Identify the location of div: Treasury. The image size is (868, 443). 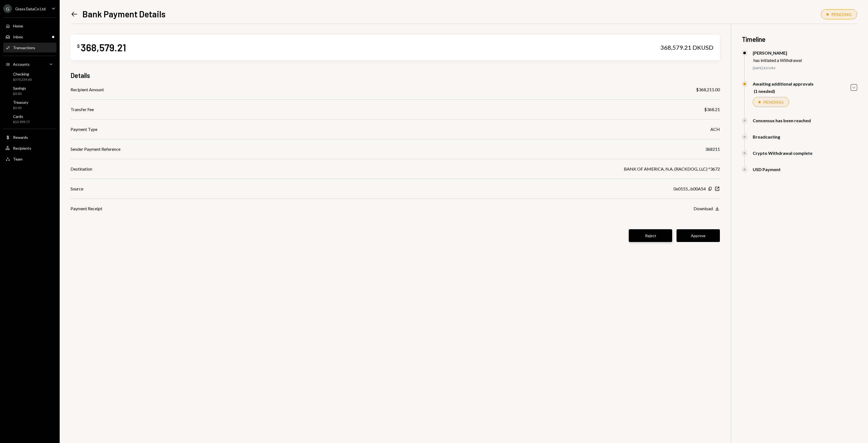
(21, 102).